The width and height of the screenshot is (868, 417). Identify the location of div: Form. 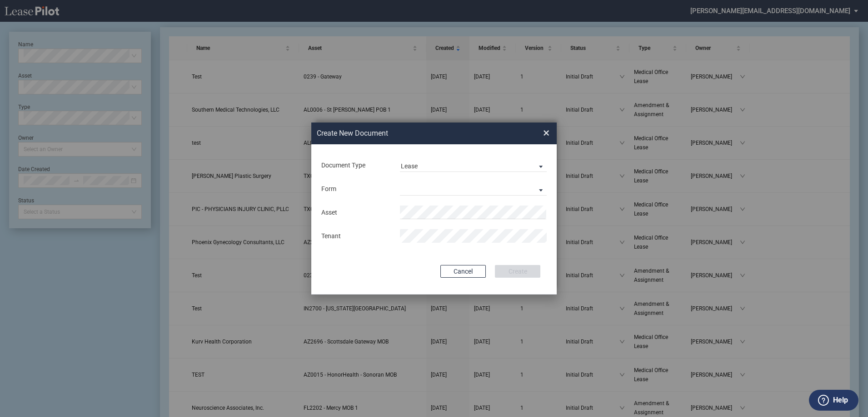
(355, 189).